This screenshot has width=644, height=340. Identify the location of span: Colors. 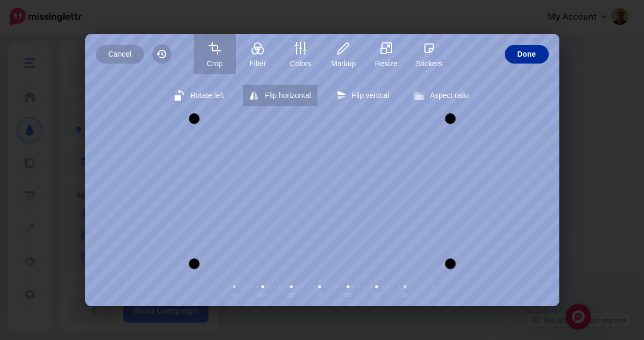
(300, 64).